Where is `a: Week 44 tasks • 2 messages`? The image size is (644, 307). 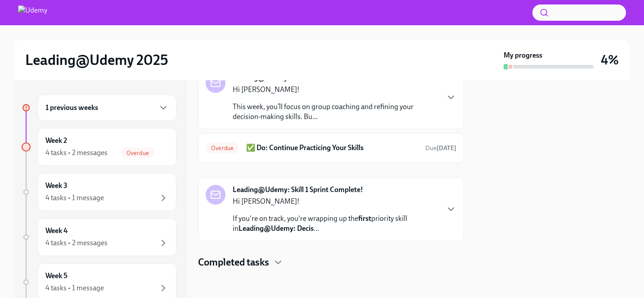 a: Week 44 tasks • 2 messages is located at coordinates (99, 237).